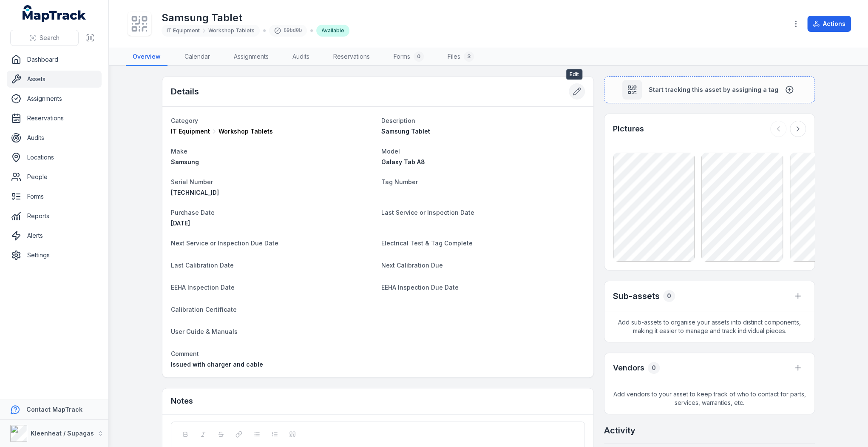  Describe the element at coordinates (637, 296) in the screenshot. I see `h2: Sub-assets` at that location.